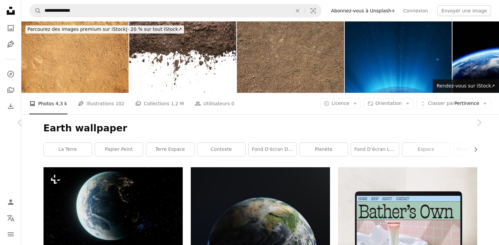 The height and width of the screenshot is (245, 499). I want to click on a: Contexte, so click(221, 149).